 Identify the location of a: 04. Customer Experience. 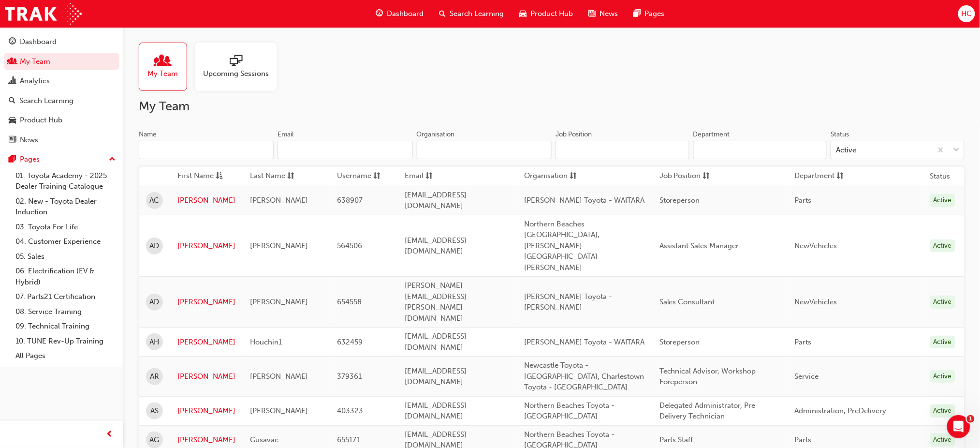
(65, 241).